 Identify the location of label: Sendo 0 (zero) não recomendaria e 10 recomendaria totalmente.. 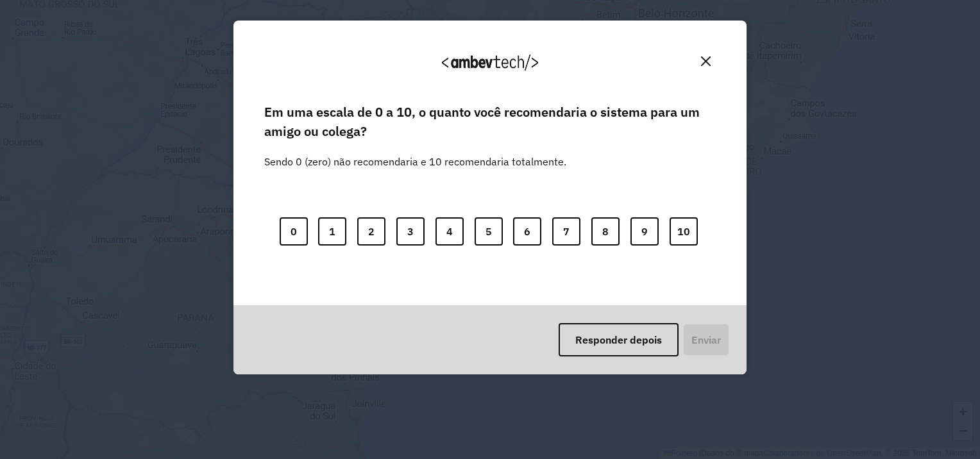
(415, 154).